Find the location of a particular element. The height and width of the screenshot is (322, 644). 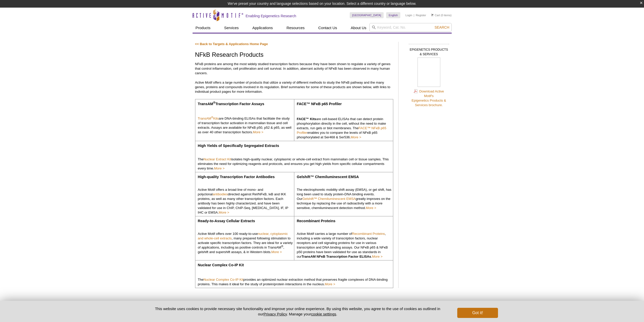

a: Products is located at coordinates (203, 28).